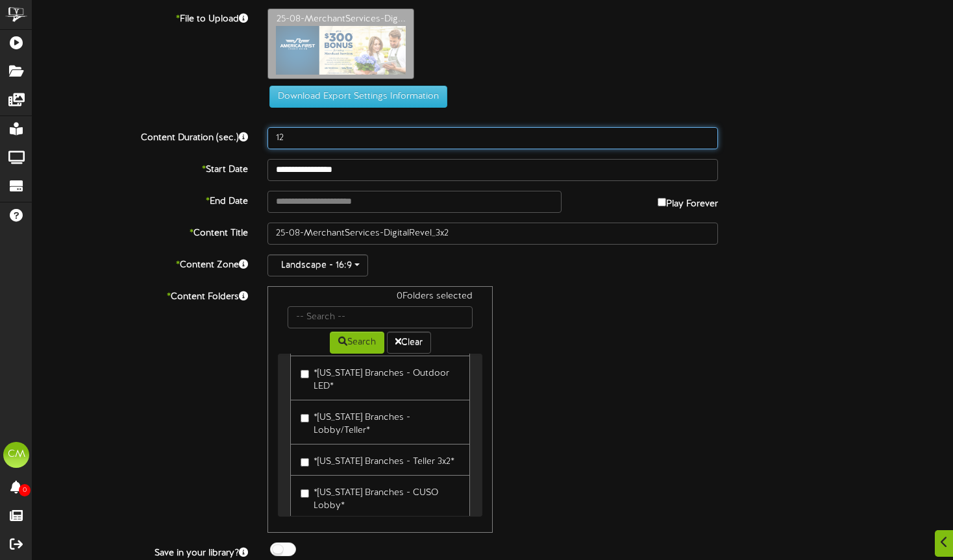 The width and height of the screenshot is (953, 560). Describe the element at coordinates (379, 317) in the screenshot. I see `input: -- Search --` at that location.